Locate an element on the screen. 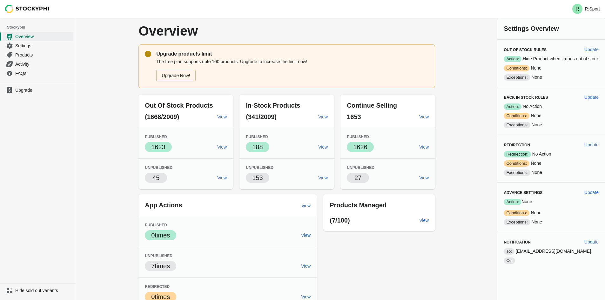  span: Overview is located at coordinates (43, 37).